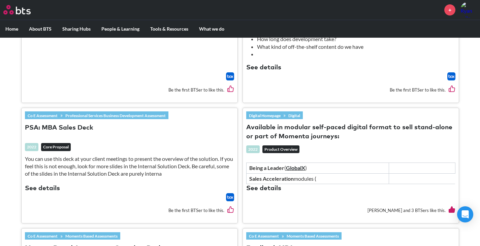 The height and width of the screenshot is (246, 480). I want to click on a: Digital Homepage, so click(265, 115).